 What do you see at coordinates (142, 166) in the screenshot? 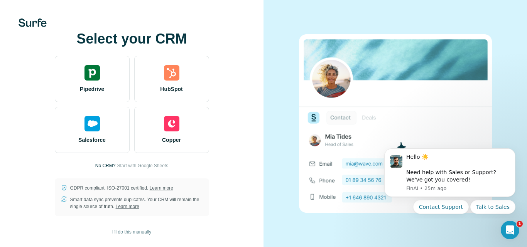
I see `span: Start with Google Sheets` at bounding box center [142, 166].